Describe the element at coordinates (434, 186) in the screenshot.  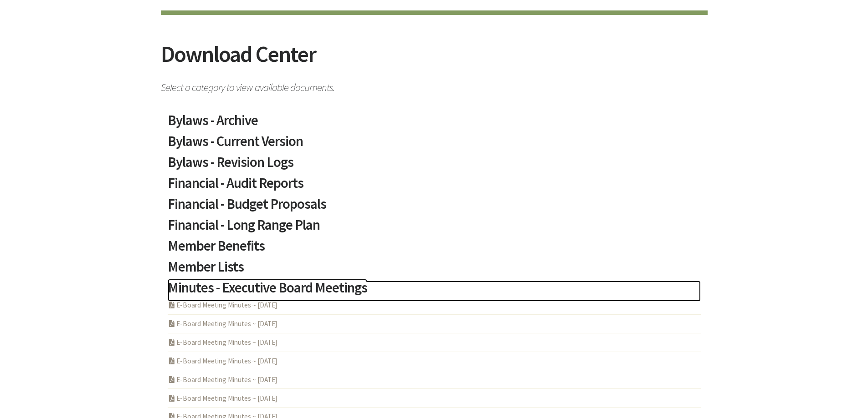
I see `a: Financial - Audit Reports` at that location.